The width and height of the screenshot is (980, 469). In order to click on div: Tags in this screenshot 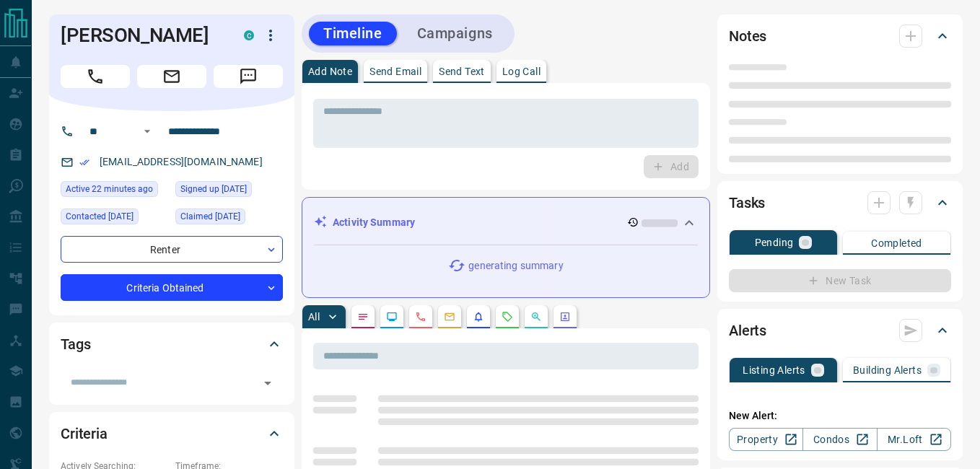, I will do `click(172, 345)`.